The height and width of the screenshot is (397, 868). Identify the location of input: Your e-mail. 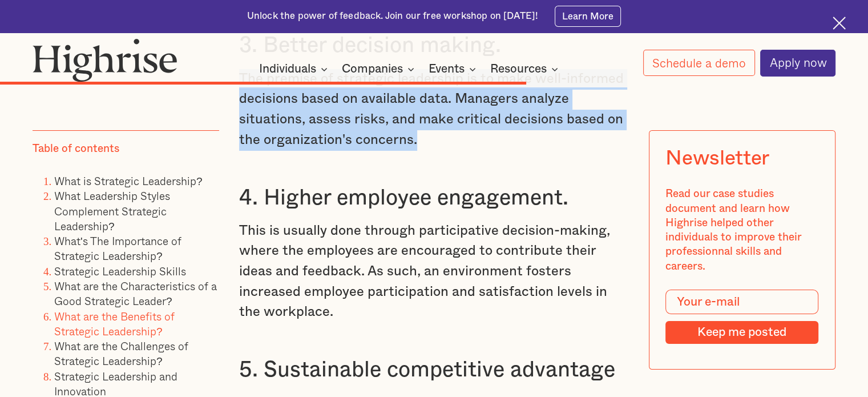
(742, 302).